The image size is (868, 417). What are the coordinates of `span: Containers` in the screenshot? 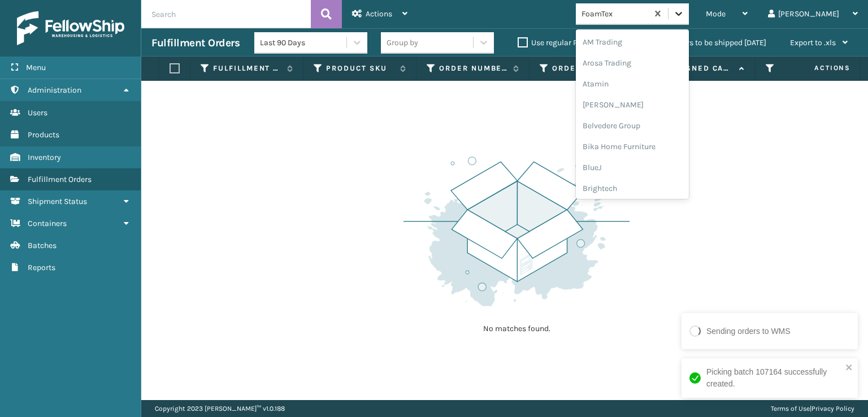 It's located at (47, 223).